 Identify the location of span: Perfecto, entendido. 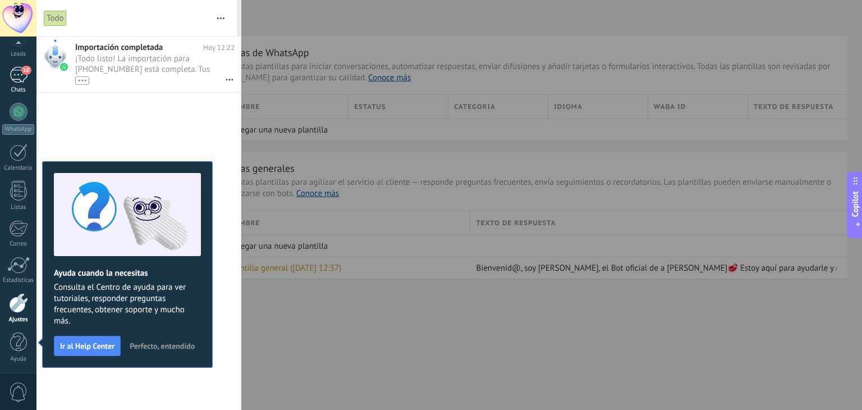
(162, 346).